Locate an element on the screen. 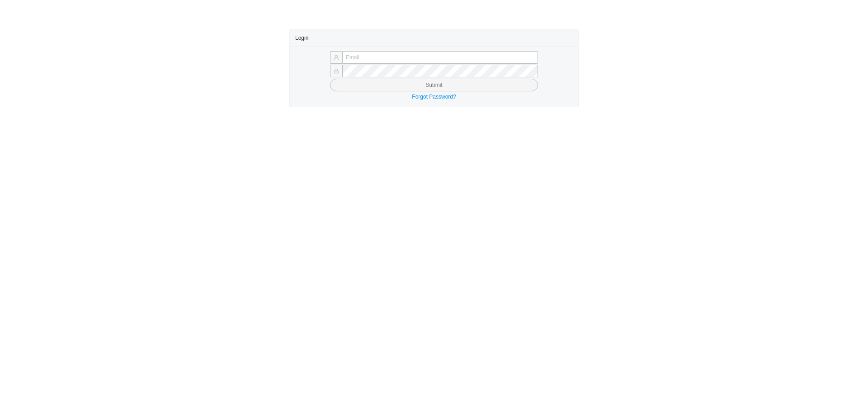 This screenshot has height=412, width=868. a: Forgot Password? is located at coordinates (434, 96).